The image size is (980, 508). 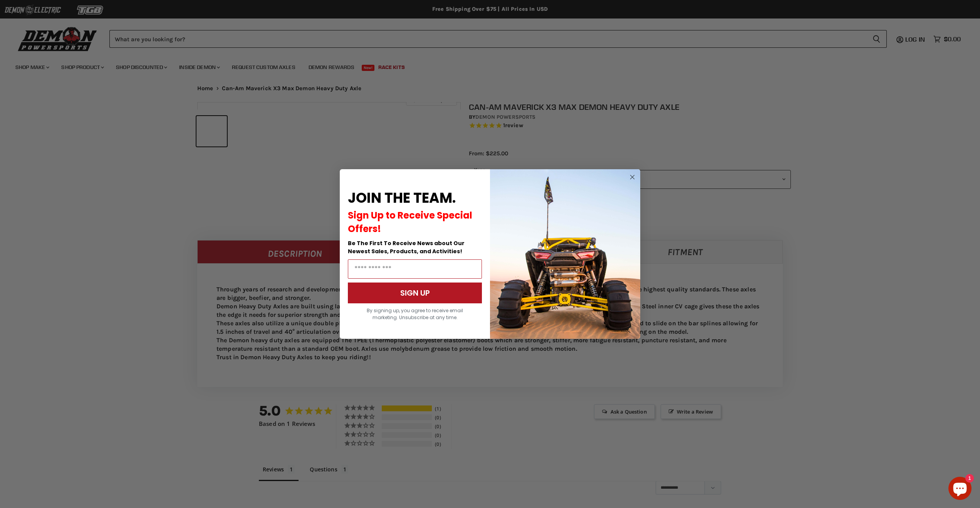 What do you see at coordinates (960, 489) in the screenshot?
I see `inbox-online-store-chat: Shopify online store chat` at bounding box center [960, 489].